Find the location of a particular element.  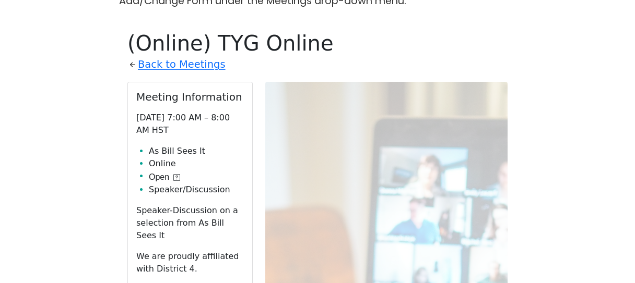

p: We are proudly affiliated with District 4. is located at coordinates (190, 263).